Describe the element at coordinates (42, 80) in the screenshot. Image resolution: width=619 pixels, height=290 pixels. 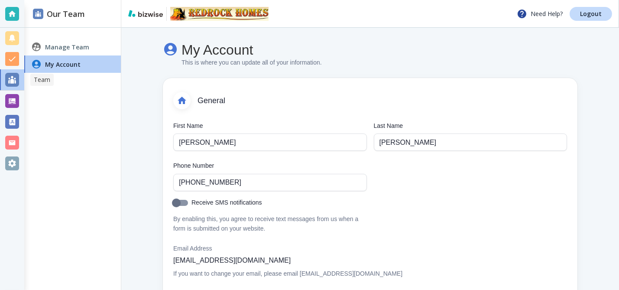
I see `p: Team` at that location.